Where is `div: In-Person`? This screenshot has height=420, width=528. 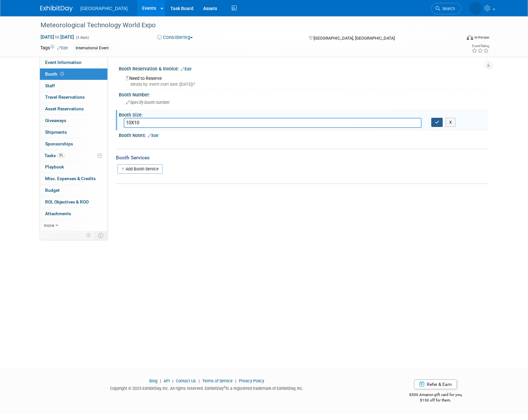 div: In-Person is located at coordinates (481, 38).